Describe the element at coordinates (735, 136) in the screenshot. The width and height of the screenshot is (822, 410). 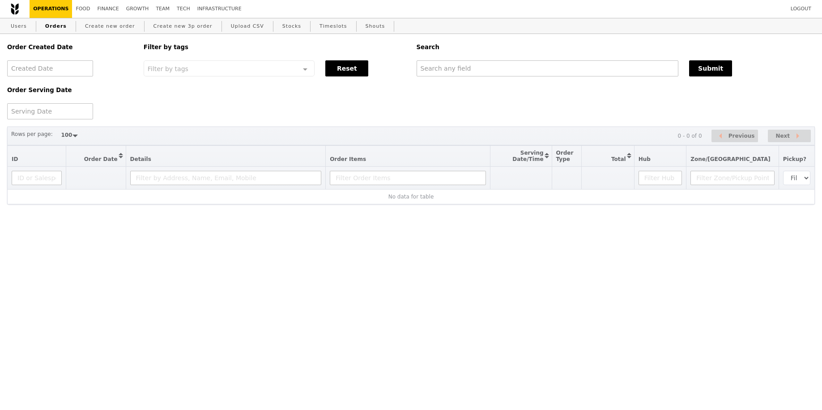
I see `button: Previous` at that location.